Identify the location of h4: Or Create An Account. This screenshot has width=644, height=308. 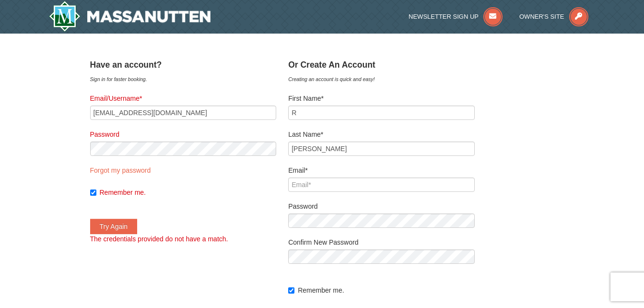
(381, 65).